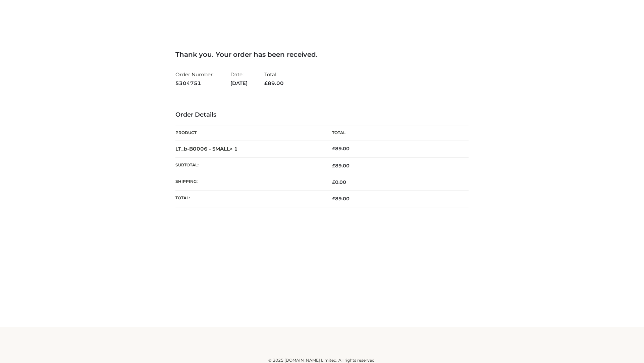 The image size is (644, 363). Describe the element at coordinates (249, 198) in the screenshot. I see `th: Total:` at that location.